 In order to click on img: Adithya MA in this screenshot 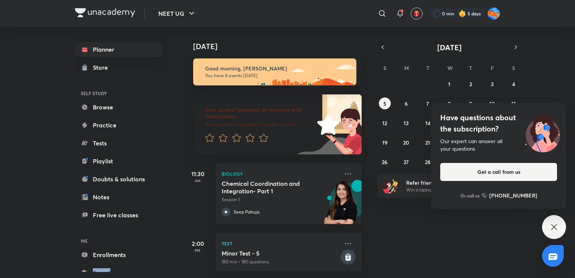, I will do `click(494, 13)`.